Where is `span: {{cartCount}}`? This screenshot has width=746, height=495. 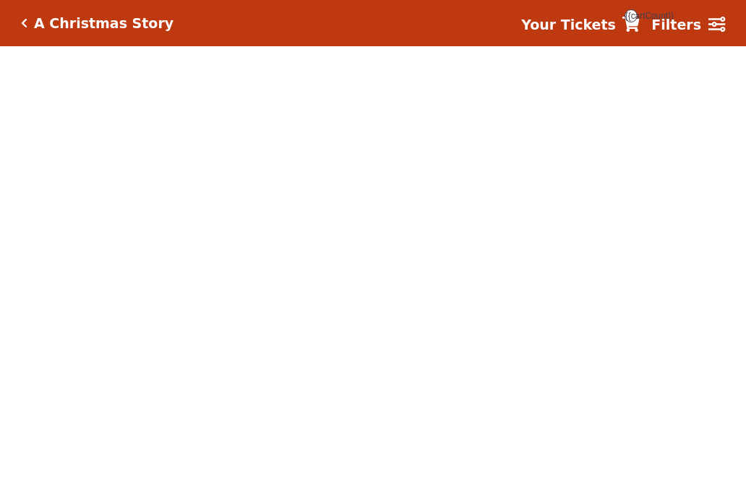
span: {{cartCount}} is located at coordinates (631, 16).